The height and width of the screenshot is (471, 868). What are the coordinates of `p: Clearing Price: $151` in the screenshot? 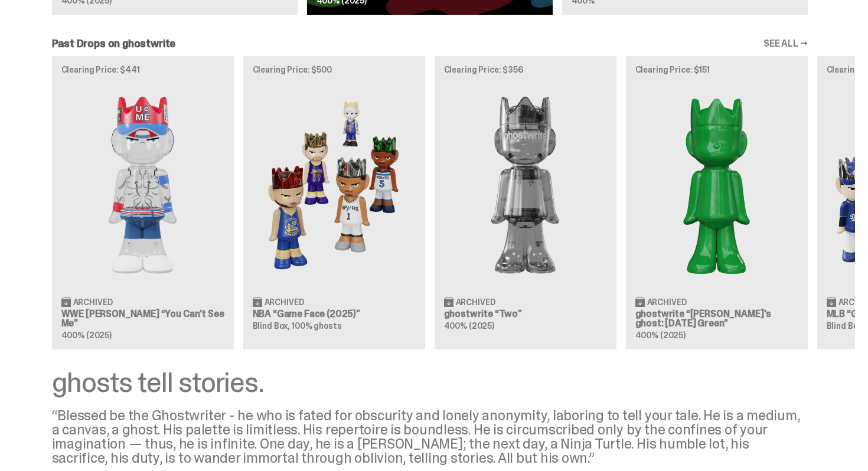 It's located at (717, 70).